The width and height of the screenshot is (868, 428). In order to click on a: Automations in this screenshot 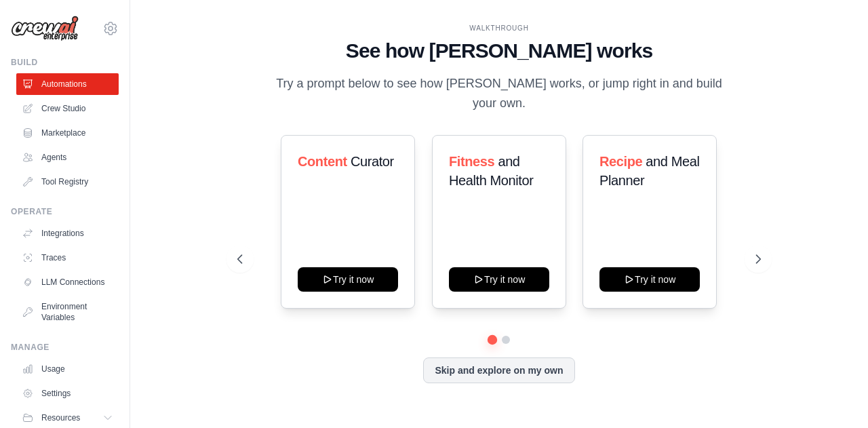, I will do `click(67, 84)`.